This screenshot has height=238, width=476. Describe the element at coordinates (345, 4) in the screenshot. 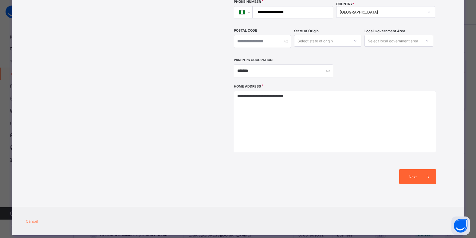

I see `span: COUNTRY` at that location.